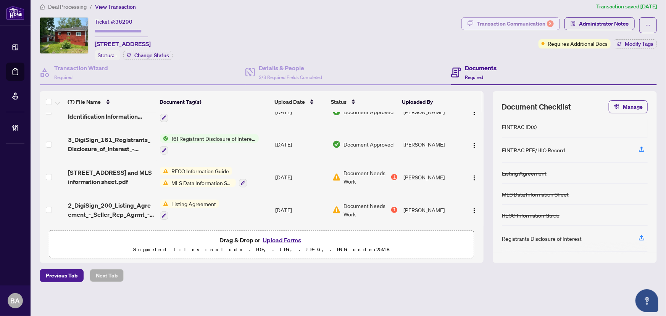 Image resolution: width=666 pixels, height=316 pixels. Describe the element at coordinates (639, 44) in the screenshot. I see `span: Modify Tags` at that location.